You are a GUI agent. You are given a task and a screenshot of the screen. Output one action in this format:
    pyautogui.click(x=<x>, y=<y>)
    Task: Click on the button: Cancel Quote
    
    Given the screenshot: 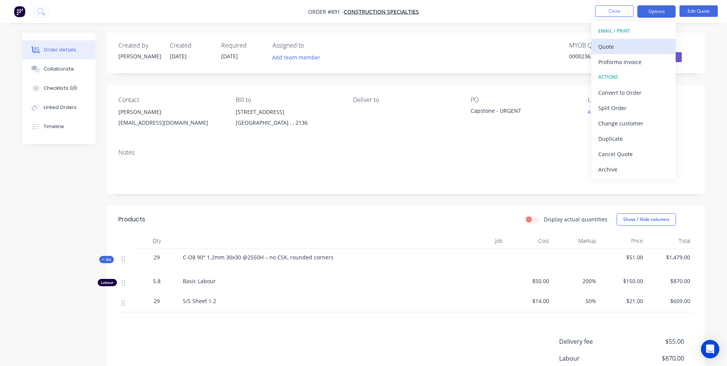 What is the action you would take?
    pyautogui.click(x=633, y=154)
    